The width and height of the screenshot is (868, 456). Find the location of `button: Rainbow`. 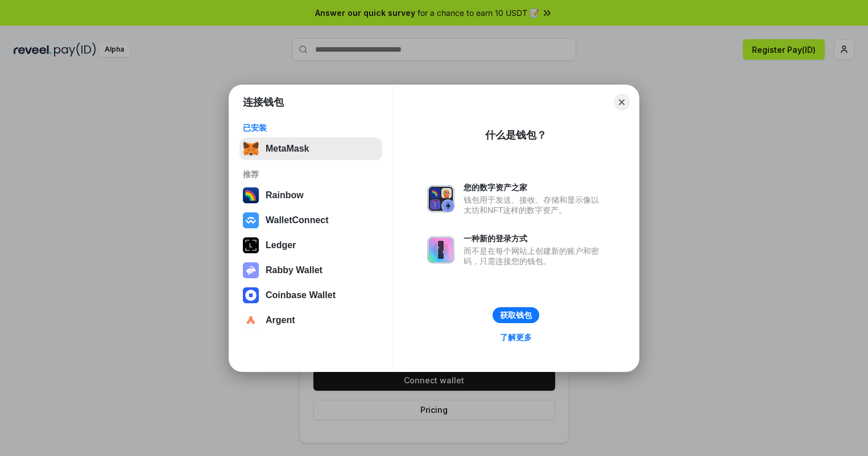

button: Rainbow is located at coordinates (311, 195).